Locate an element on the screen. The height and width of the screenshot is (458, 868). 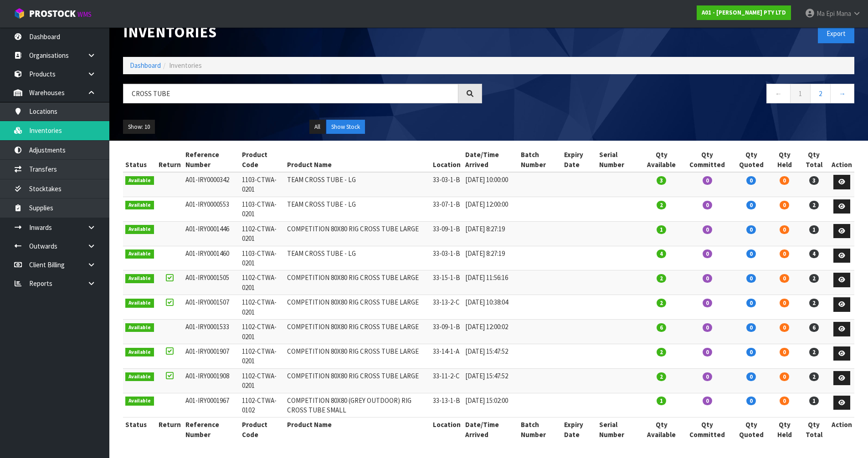
span: 1 is located at coordinates (814, 401).